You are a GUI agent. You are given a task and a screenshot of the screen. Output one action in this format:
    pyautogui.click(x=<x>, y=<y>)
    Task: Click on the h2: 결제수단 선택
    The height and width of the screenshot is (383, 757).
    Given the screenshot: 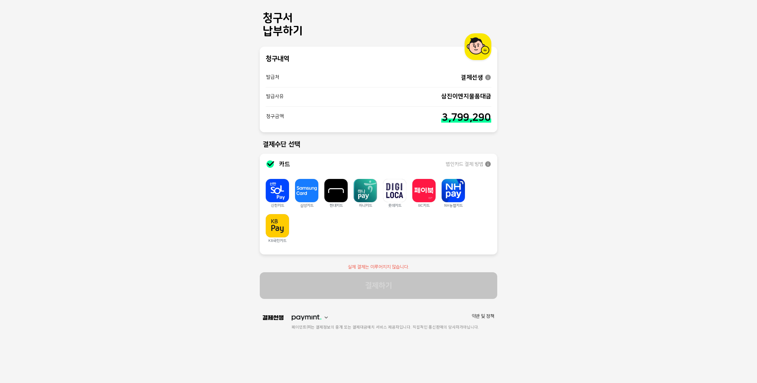 What is the action you would take?
    pyautogui.click(x=280, y=146)
    